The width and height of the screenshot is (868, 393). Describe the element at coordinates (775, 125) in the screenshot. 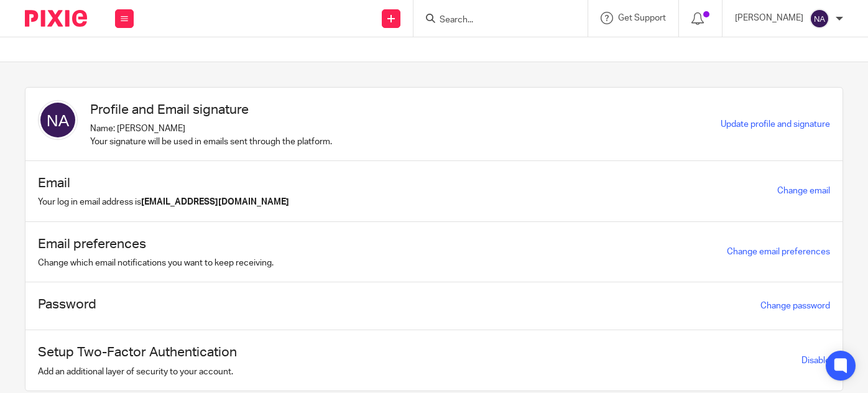

I see `a: Update profile and signature` at that location.